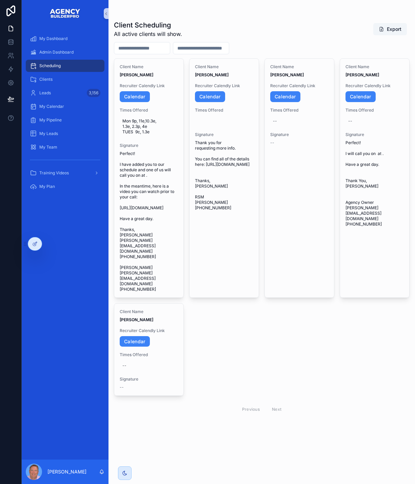 This screenshot has width=415, height=484. I want to click on a: Leads3,156, so click(65, 93).